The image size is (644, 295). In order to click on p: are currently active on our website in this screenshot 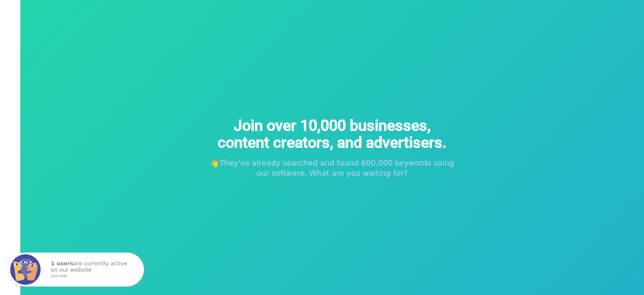, I will do `click(93, 269)`.